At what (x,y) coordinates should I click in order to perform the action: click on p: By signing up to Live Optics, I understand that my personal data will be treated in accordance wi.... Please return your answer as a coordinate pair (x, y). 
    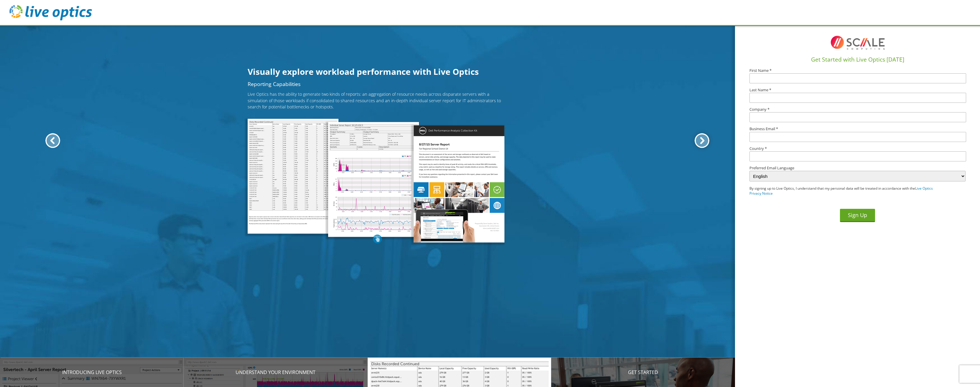
    Looking at the image, I should click on (847, 192).